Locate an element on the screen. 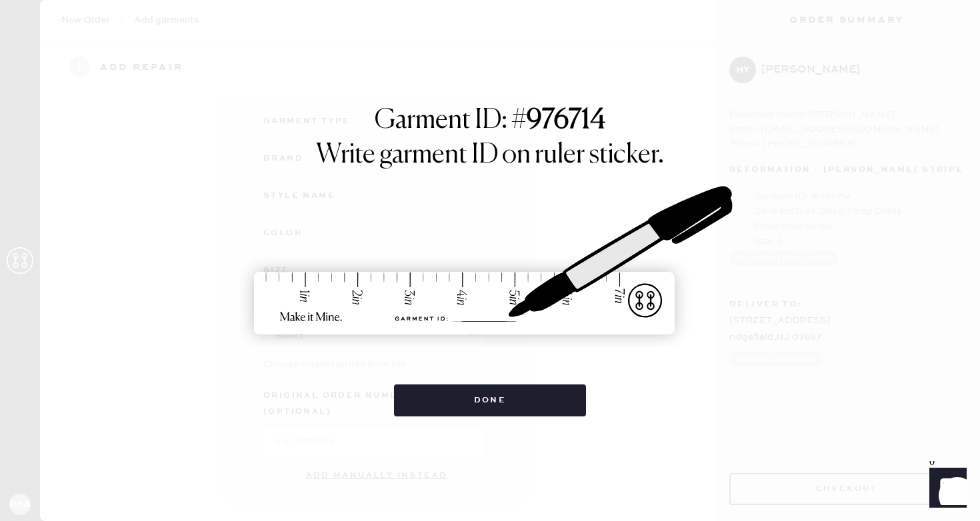  button: Done is located at coordinates (490, 401).